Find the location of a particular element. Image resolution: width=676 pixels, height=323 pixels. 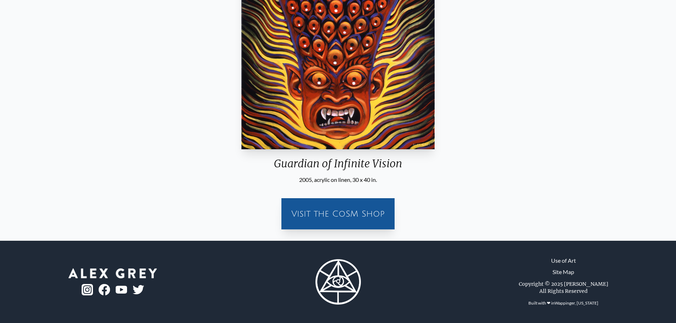

div: 2005, acrylic on linen, 30 x 40 in. is located at coordinates (338, 180).